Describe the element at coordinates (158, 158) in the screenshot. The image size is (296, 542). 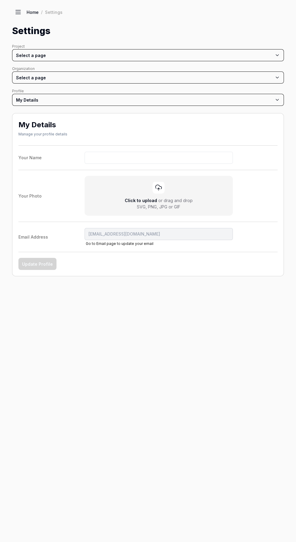
I see `input: Your Name` at that location.